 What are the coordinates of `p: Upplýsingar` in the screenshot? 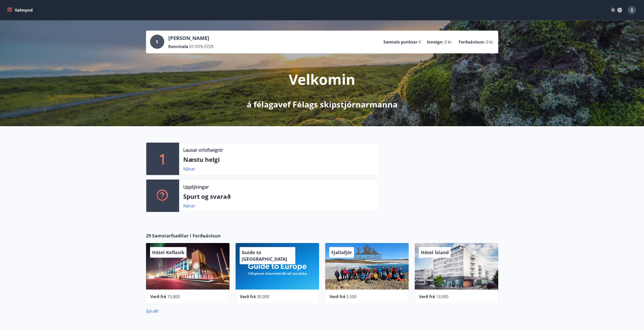 It's located at (196, 187).